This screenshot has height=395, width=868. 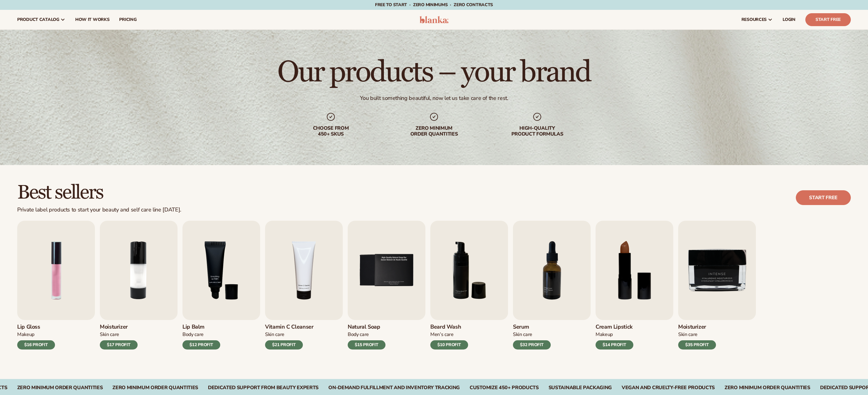 I want to click on a: 4 / 9, so click(x=304, y=285).